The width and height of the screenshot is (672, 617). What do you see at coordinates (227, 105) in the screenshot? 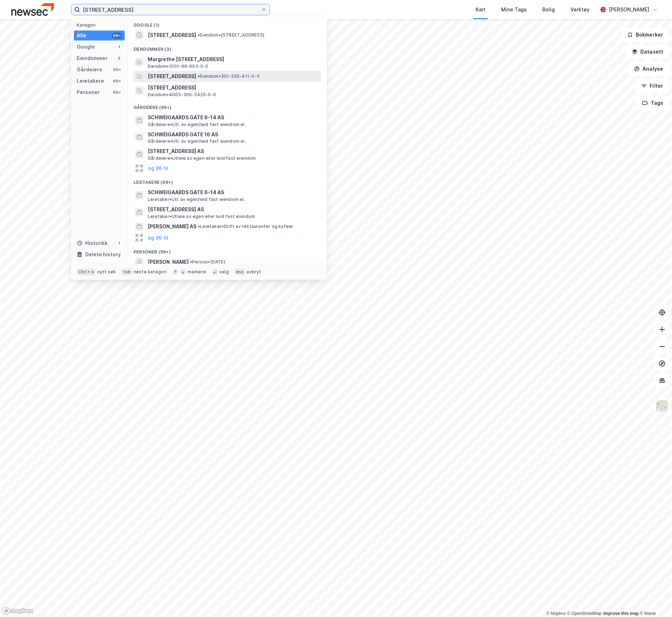
I see `div: Gårdeiere (99+)` at bounding box center [227, 105].